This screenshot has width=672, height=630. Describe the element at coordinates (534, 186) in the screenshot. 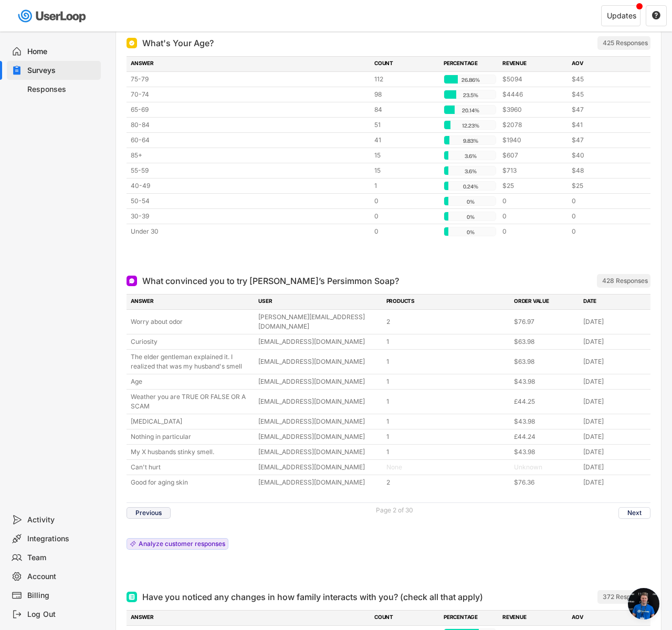

I see `div: $25` at that location.